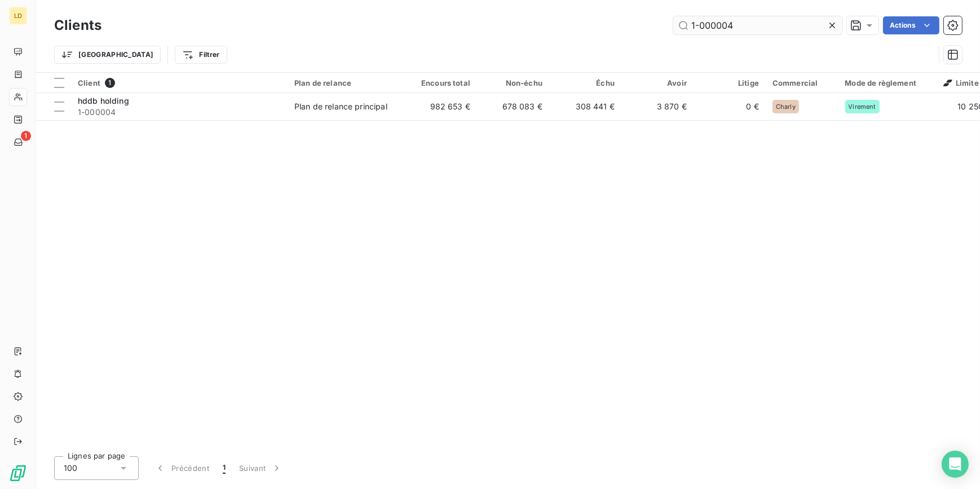 The height and width of the screenshot is (489, 980). What do you see at coordinates (911, 25) in the screenshot?
I see `button: Actions` at bounding box center [911, 25].